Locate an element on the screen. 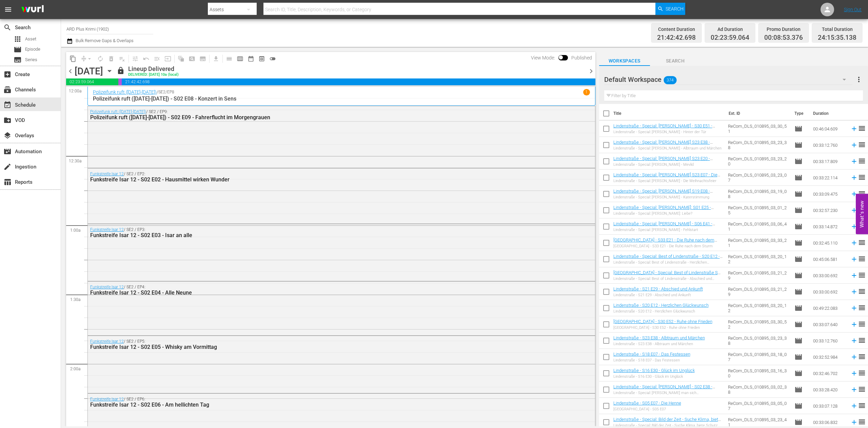  span: 24:15:35.138 is located at coordinates (837, 38).